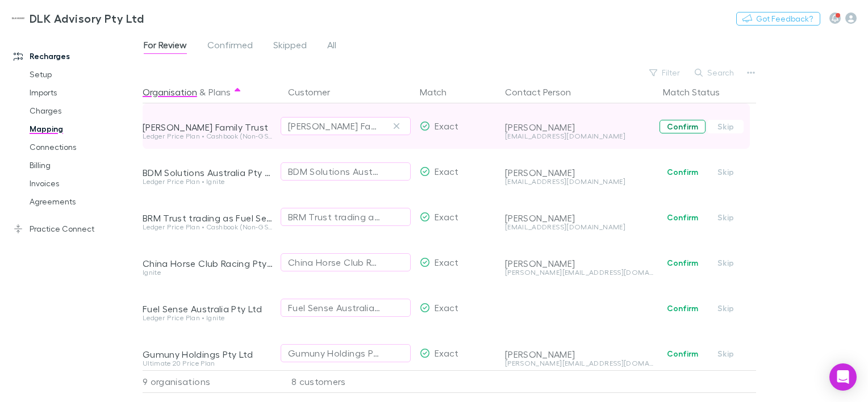 This screenshot has width=868, height=402. What do you see at coordinates (84, 129) in the screenshot?
I see `a: Mapping` at bounding box center [84, 129].